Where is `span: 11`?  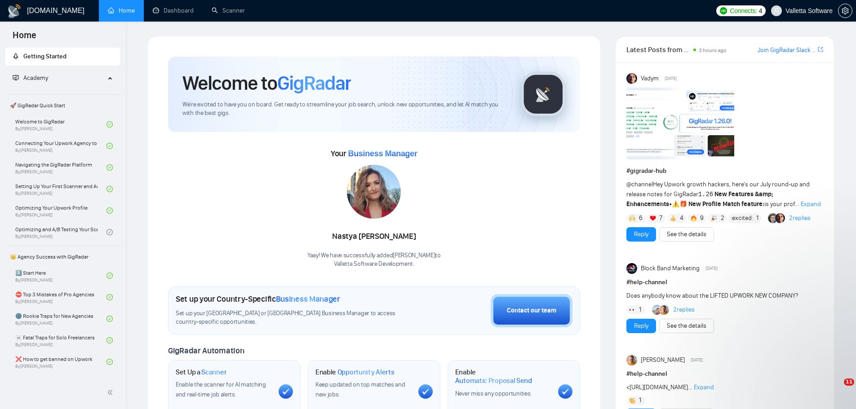 span: 11 is located at coordinates (849, 382).